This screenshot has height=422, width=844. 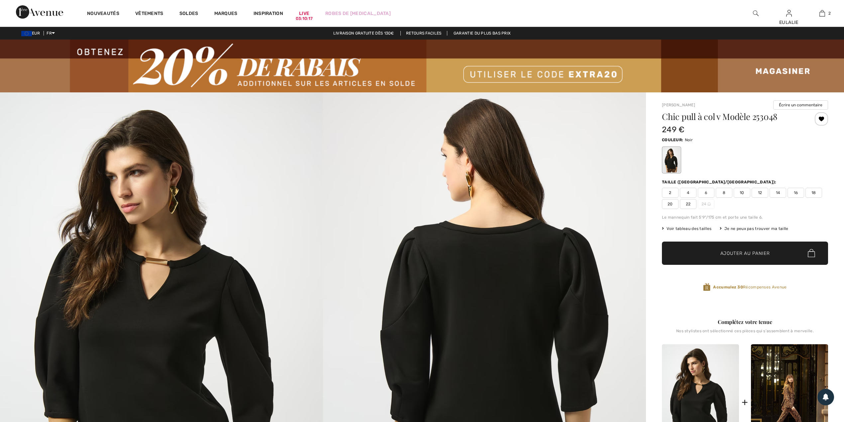 I want to click on img: Récompenses Avenue, so click(x=707, y=287).